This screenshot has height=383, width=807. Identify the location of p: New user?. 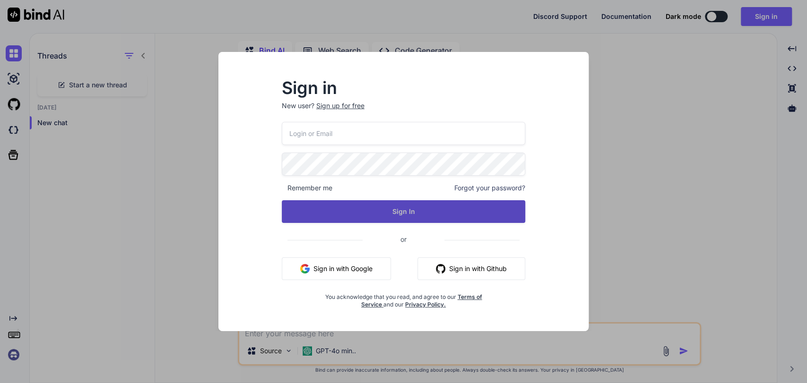
(404, 112).